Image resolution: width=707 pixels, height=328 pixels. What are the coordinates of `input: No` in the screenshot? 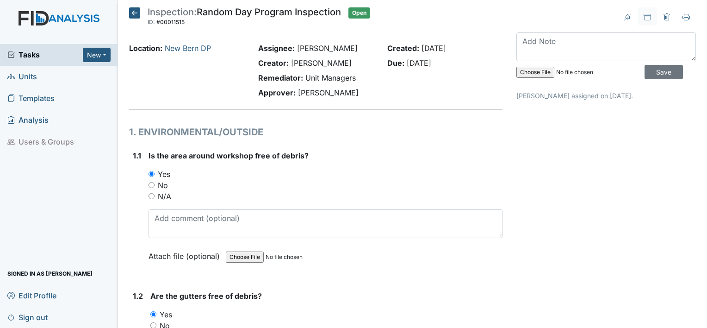 It's located at (151, 185).